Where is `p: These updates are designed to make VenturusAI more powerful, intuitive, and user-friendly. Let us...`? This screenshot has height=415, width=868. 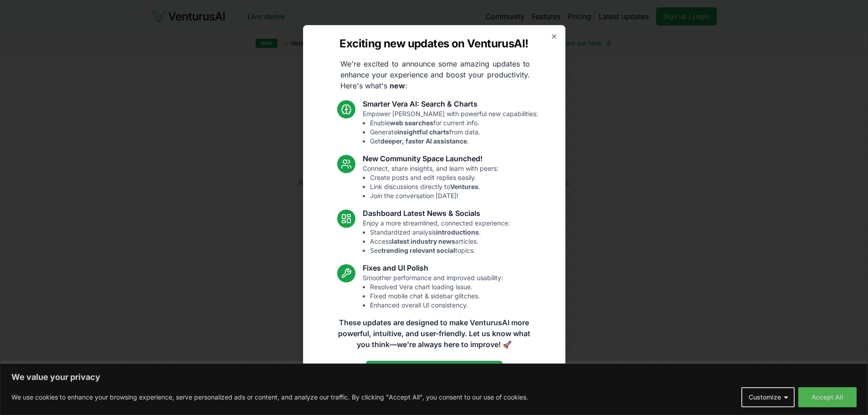
p: These updates are designed to make VenturusAI more powerful, intuitive, and user-friendly. Let us... is located at coordinates (434, 333).